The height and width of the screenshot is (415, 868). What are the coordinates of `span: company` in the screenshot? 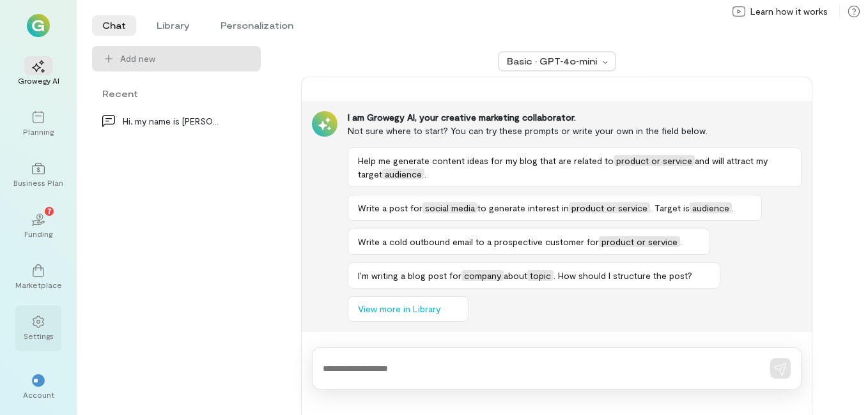 It's located at (483, 275).